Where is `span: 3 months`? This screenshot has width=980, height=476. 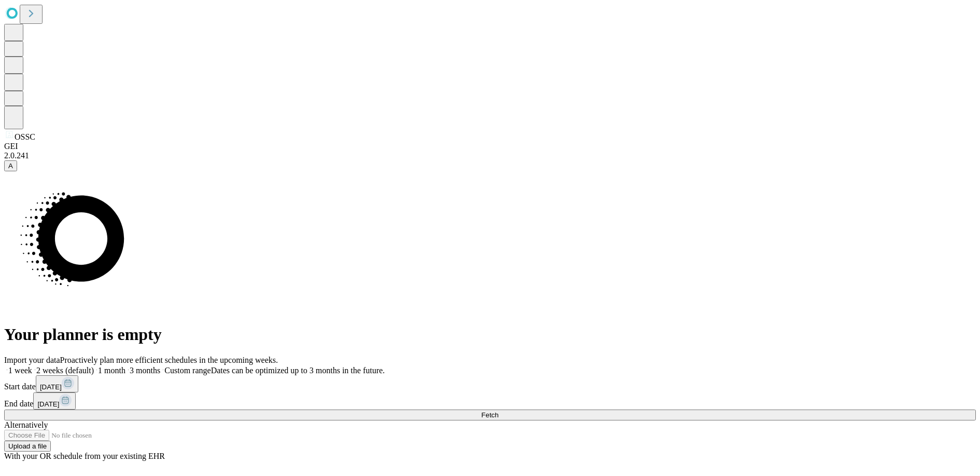 span: 3 months is located at coordinates (145, 370).